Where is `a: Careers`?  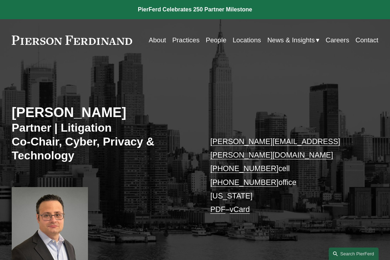
a: Careers is located at coordinates (337, 40).